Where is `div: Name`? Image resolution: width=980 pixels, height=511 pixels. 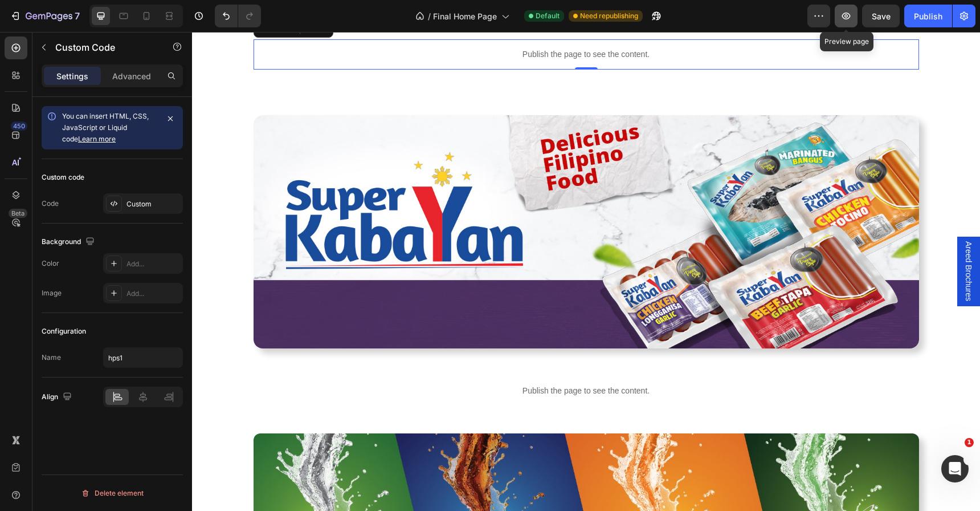 div: Name is located at coordinates (51, 357).